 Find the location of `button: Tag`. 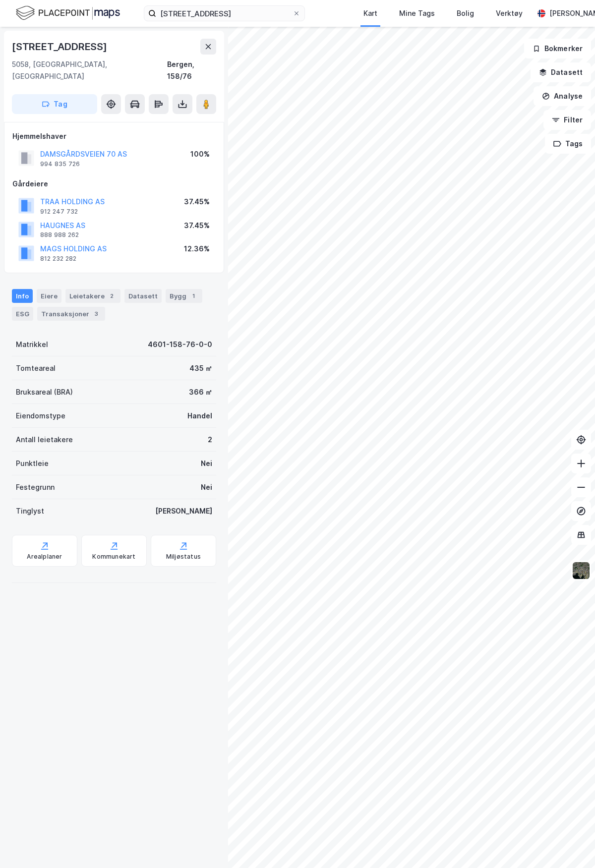

button: Tag is located at coordinates (55, 104).